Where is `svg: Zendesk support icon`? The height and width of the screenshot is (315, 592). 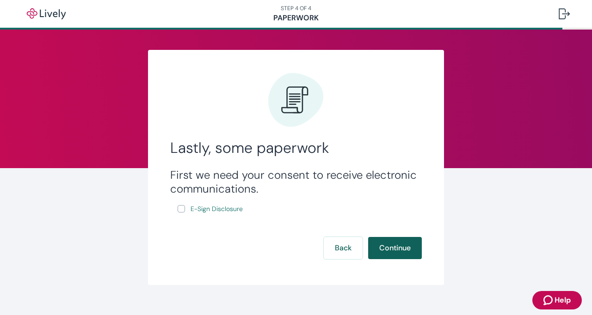
svg: Zendesk support icon is located at coordinates (549, 301).